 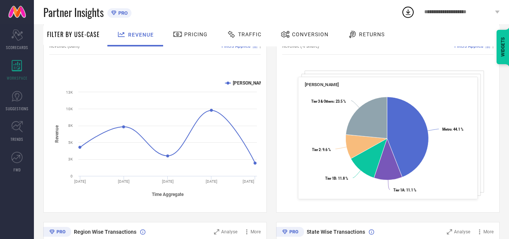 I want to click on text: 8K, so click(x=70, y=125).